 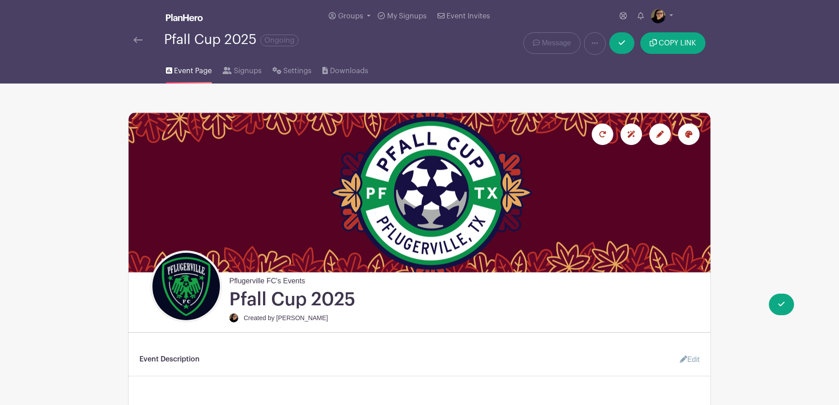 What do you see at coordinates (184, 18) in the screenshot?
I see `img: logo_white-6c42ec7e38ccf1d336a20a19083b03d10ae64f83f12c07503d8b9e83406b4c7d.svg` at bounding box center [184, 18].